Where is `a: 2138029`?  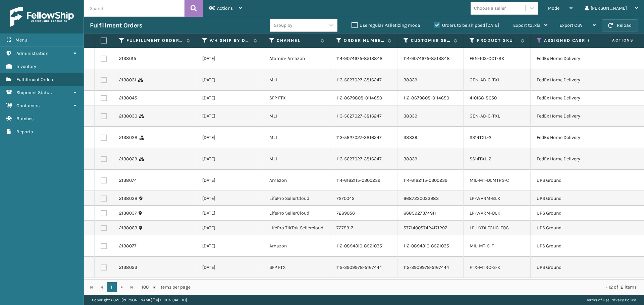 a: 2138029 is located at coordinates (128, 159).